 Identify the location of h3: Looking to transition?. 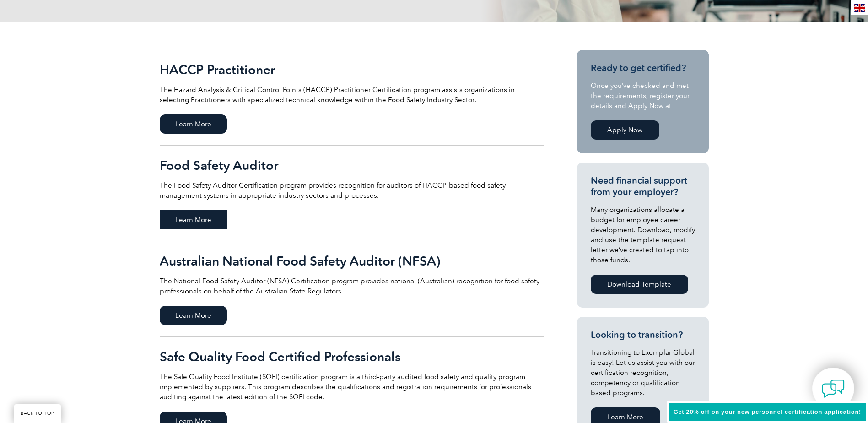
(643, 335).